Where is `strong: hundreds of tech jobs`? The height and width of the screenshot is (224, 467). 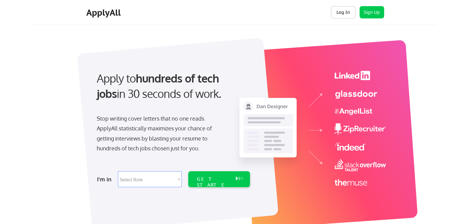 strong: hundreds of tech jobs is located at coordinates (159, 86).